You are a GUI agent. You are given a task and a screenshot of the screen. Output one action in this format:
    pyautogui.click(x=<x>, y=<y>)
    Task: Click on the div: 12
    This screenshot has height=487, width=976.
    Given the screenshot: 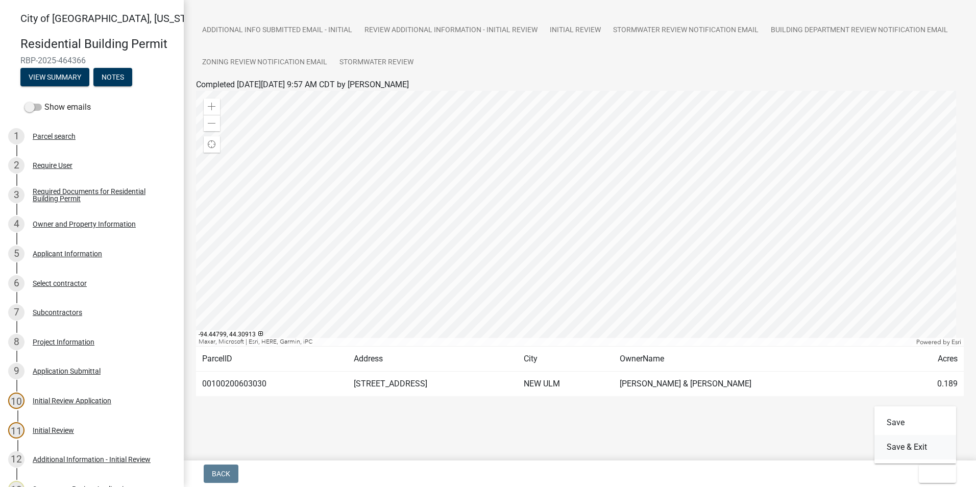 What is the action you would take?
    pyautogui.click(x=16, y=459)
    